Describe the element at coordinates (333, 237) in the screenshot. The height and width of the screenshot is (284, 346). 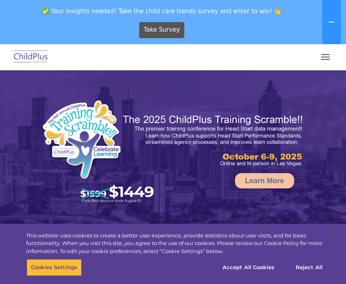
I see `button: Close` at that location.